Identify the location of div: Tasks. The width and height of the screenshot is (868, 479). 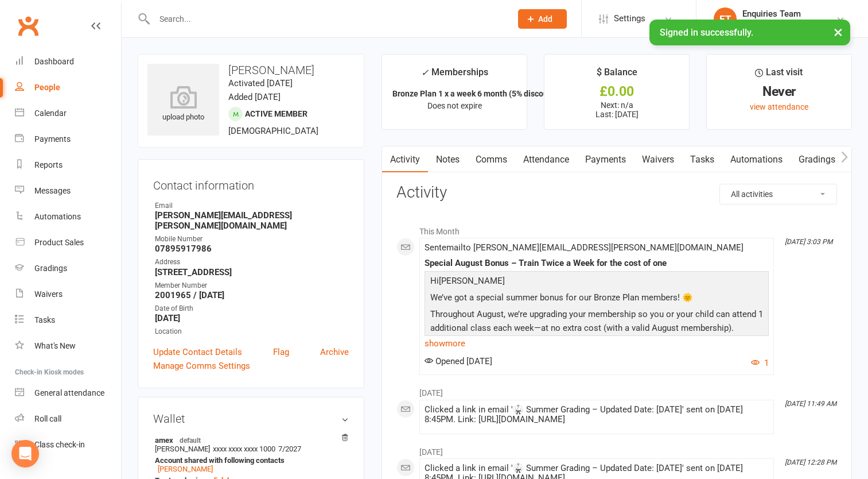
(45, 320).